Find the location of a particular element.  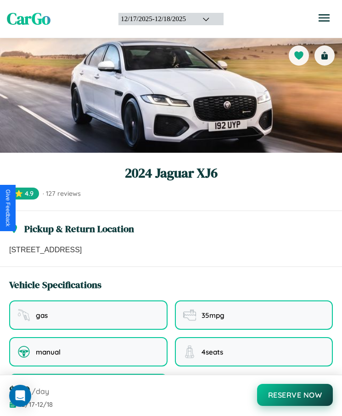

div: Give Feedback is located at coordinates (8, 208).